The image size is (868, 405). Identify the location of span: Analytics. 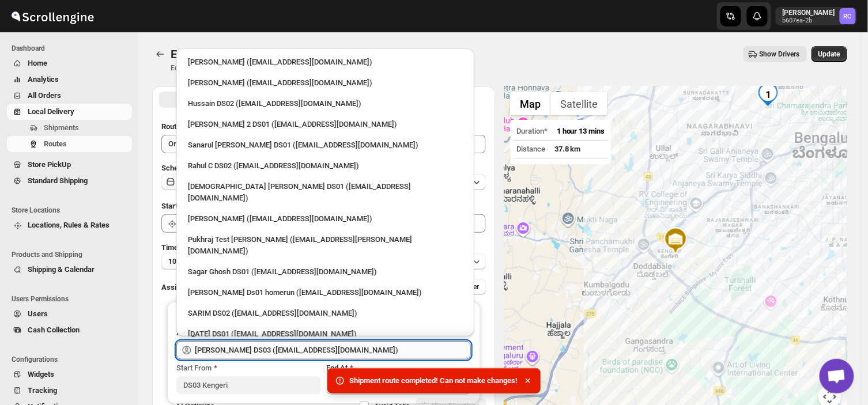
(44, 79).